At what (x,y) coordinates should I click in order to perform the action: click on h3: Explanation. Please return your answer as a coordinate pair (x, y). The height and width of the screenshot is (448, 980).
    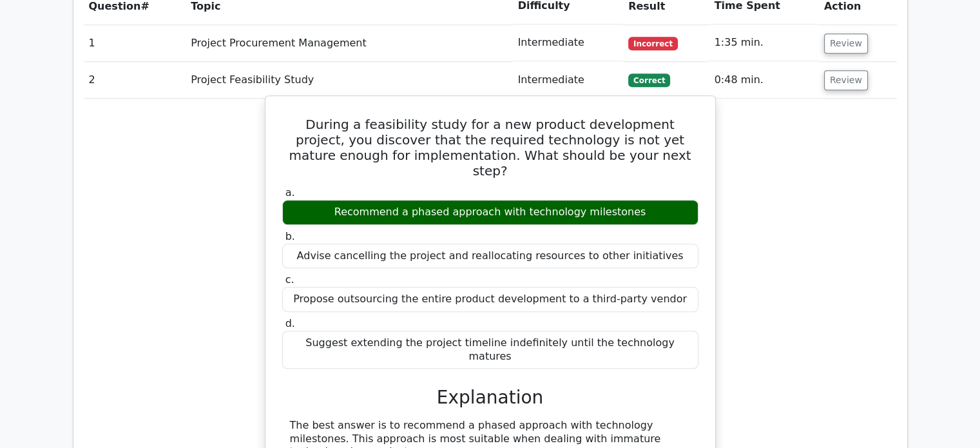
    Looking at the image, I should click on (490, 398).